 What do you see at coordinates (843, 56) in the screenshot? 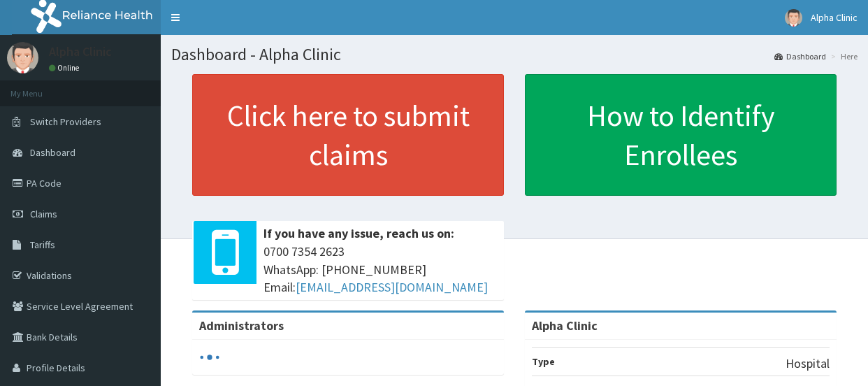
I see `li: Here` at bounding box center [843, 56].